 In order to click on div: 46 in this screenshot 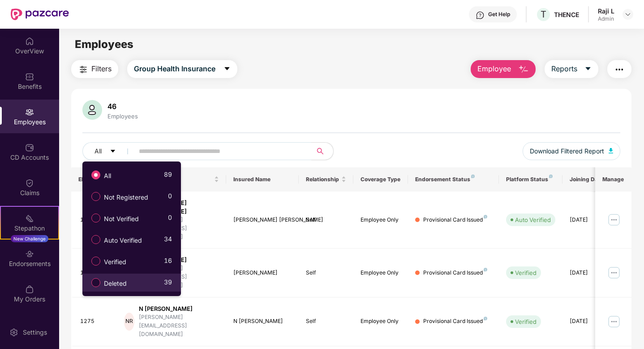, I will do `click(123, 106)`.